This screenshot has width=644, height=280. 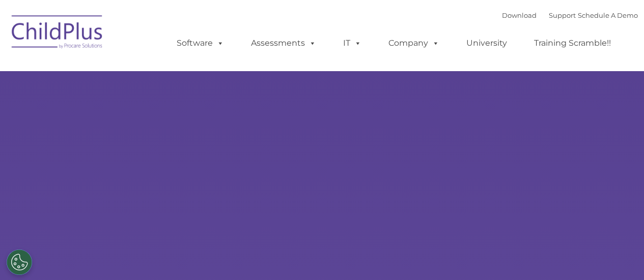 What do you see at coordinates (200, 43) in the screenshot?
I see `a: Software` at bounding box center [200, 43].